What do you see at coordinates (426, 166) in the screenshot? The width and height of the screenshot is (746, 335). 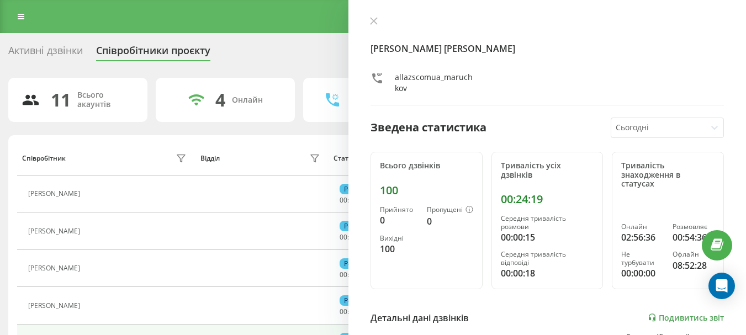 I see `div: Всього дзвінків` at bounding box center [426, 166].